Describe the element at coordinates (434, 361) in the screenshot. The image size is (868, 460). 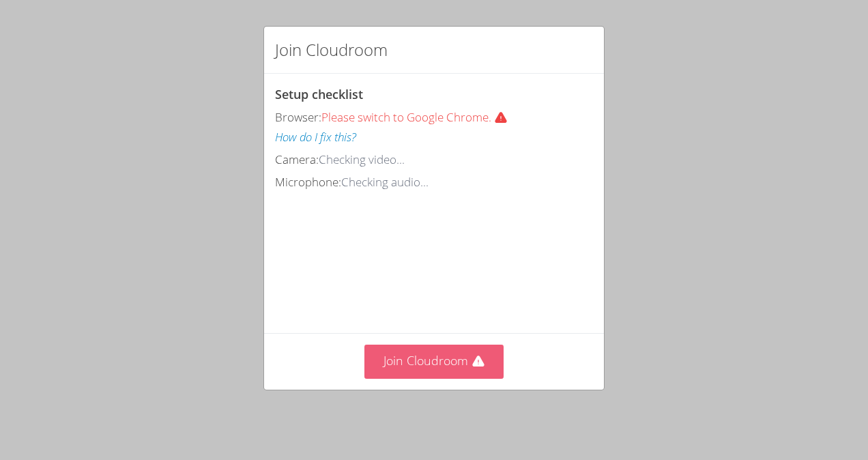
I see `button: Join Cloudroom` at that location.